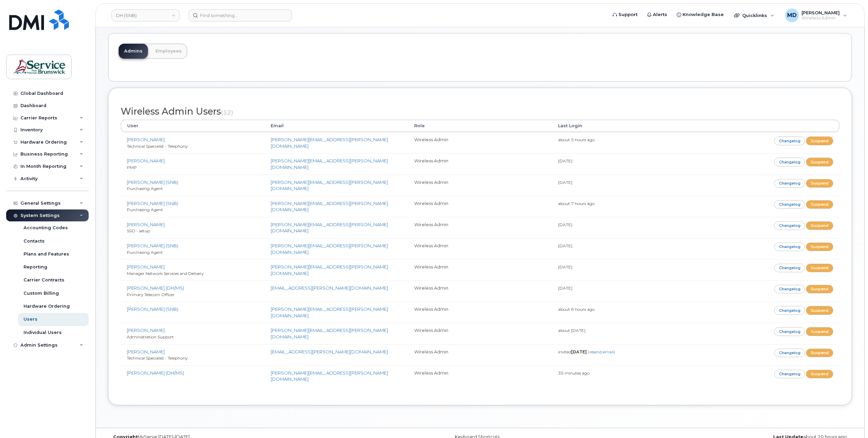  I want to click on a: DH (SNB), so click(146, 15).